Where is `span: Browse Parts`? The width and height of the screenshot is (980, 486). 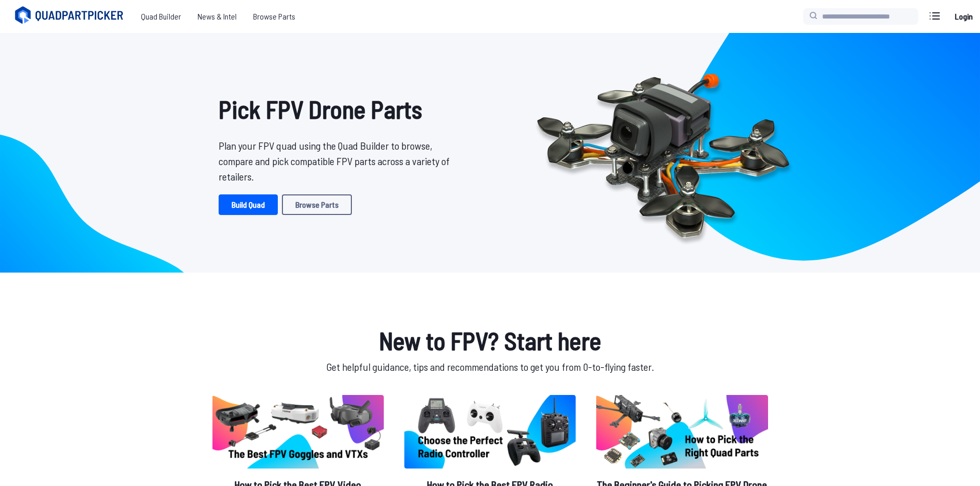 span: Browse Parts is located at coordinates (274, 16).